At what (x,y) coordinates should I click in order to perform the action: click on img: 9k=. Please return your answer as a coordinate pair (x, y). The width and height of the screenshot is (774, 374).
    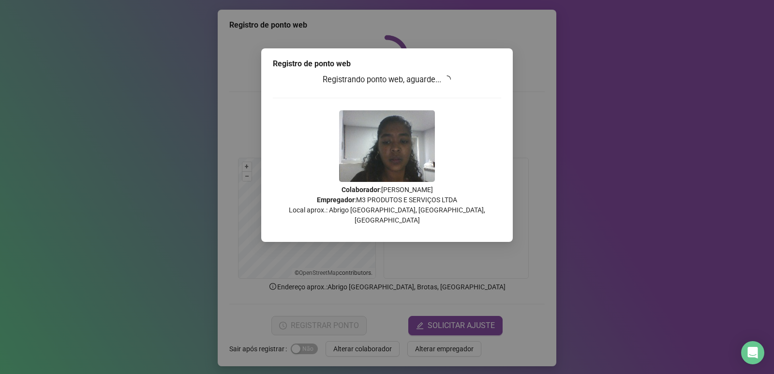
    Looking at the image, I should click on (387, 146).